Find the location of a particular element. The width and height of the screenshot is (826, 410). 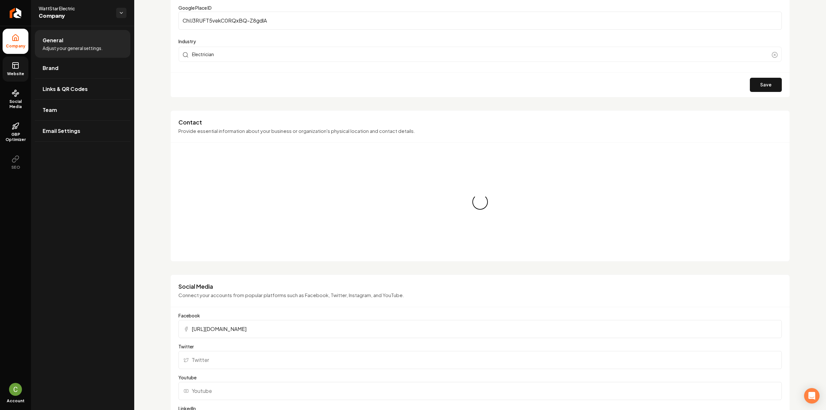

p: Provide essential information about your business or organization's physical location and contact... is located at coordinates (480, 131).